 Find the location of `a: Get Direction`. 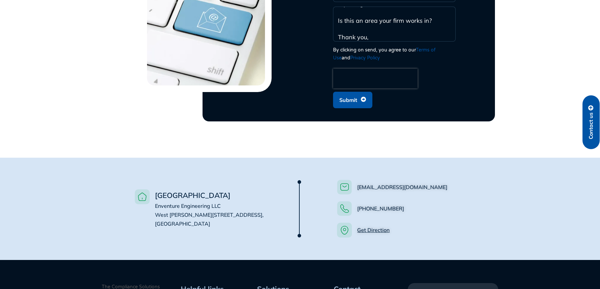

a: Get Direction is located at coordinates (373, 230).